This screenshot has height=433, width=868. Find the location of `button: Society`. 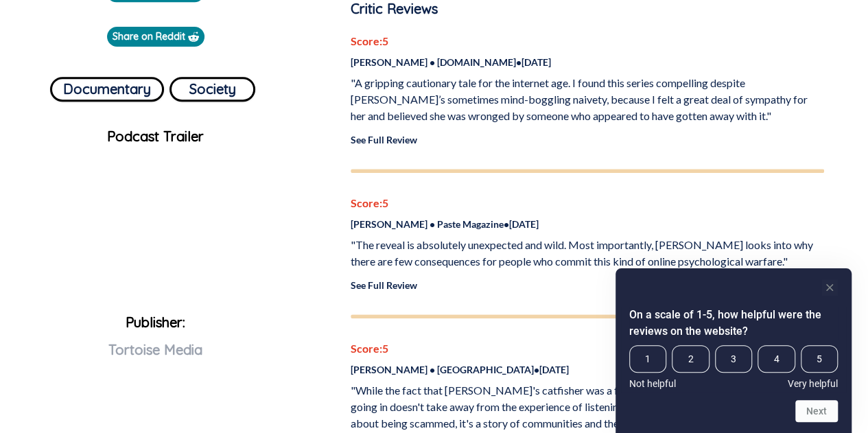

button: Society is located at coordinates (212, 89).